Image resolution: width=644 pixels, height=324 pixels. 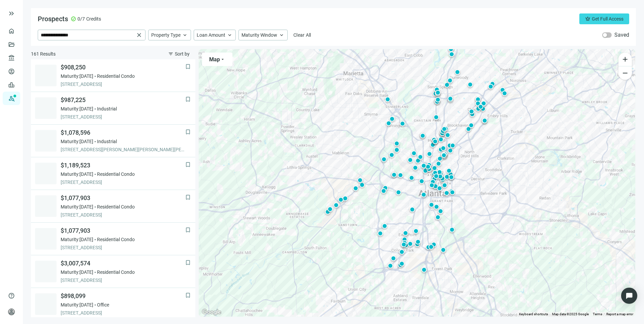 What do you see at coordinates (94, 19) in the screenshot?
I see `span: Credits` at bounding box center [94, 19].